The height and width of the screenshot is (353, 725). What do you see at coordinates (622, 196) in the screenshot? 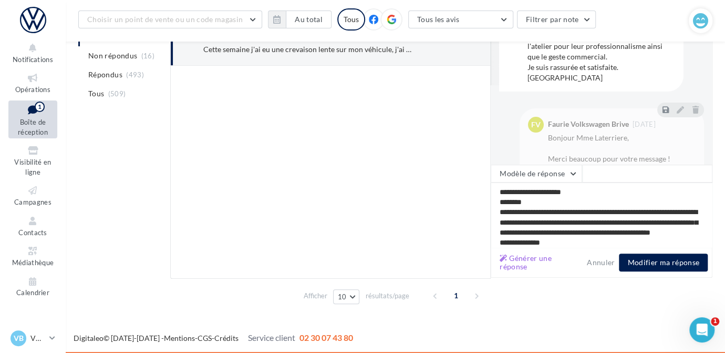
I see `div: Bonjour Mme Laterriere, Merci beaucoup pour votre message ! Nous sommes ravis d’apprendre que vot...` at bounding box center [622, 196].